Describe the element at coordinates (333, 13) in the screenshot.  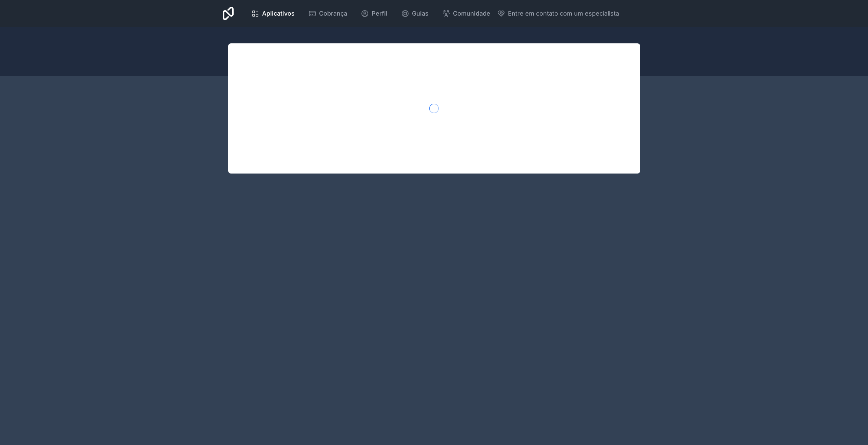
I see `font: Cobrança` at that location.